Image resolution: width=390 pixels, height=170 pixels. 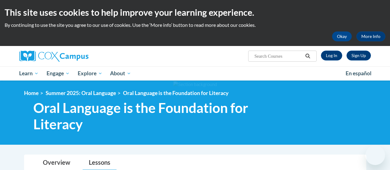 What do you see at coordinates (81, 93) in the screenshot?
I see `a: Summer 2025: Oral Language` at bounding box center [81, 93].